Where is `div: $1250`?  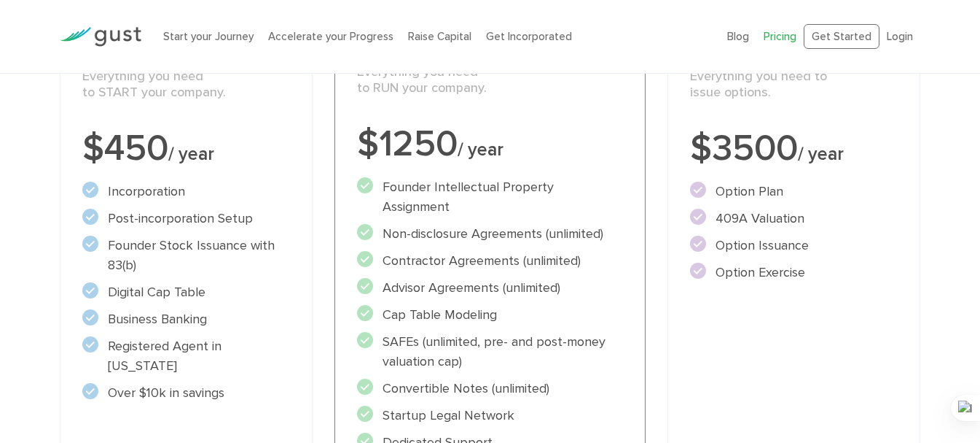
div: $1250 is located at coordinates (490, 145).